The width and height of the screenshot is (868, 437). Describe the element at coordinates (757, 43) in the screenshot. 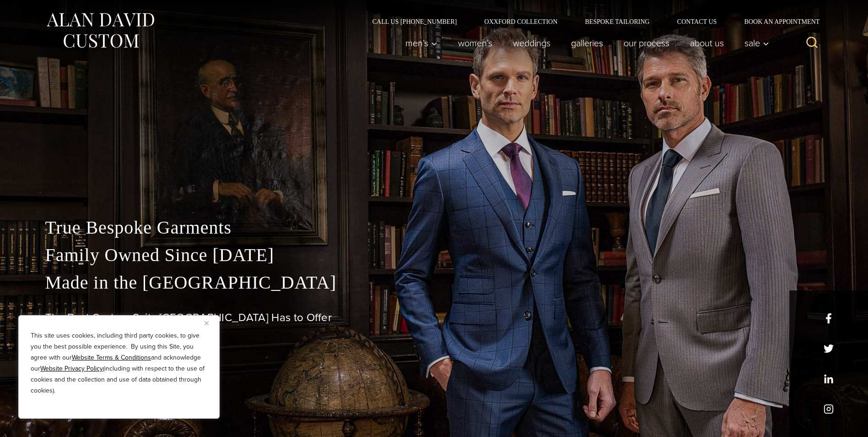

I see `span: Sale` at that location.